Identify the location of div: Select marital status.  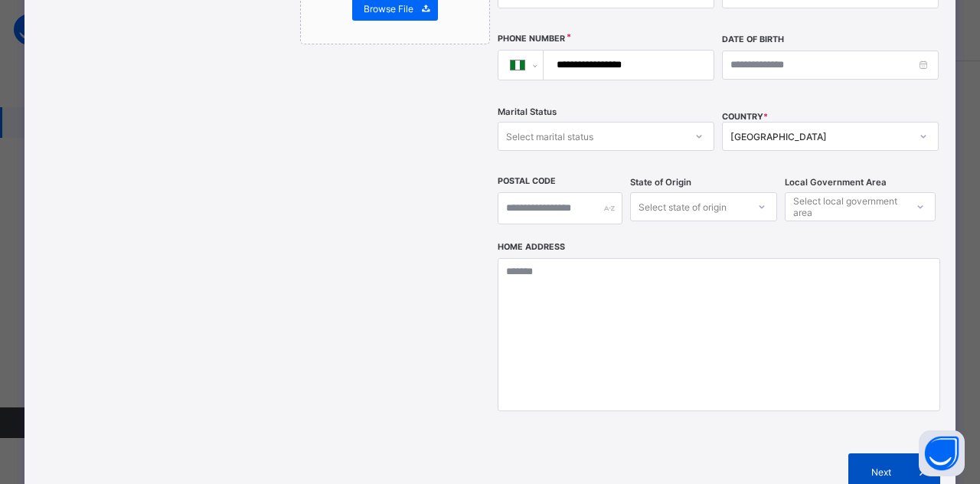
(550, 137).